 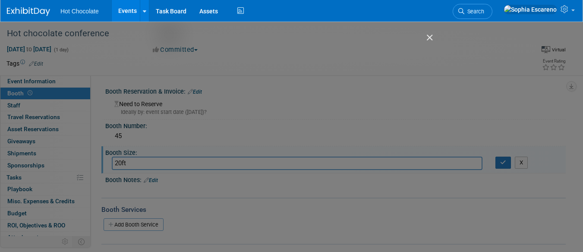 I want to click on a: Search, so click(x=472, y=11).